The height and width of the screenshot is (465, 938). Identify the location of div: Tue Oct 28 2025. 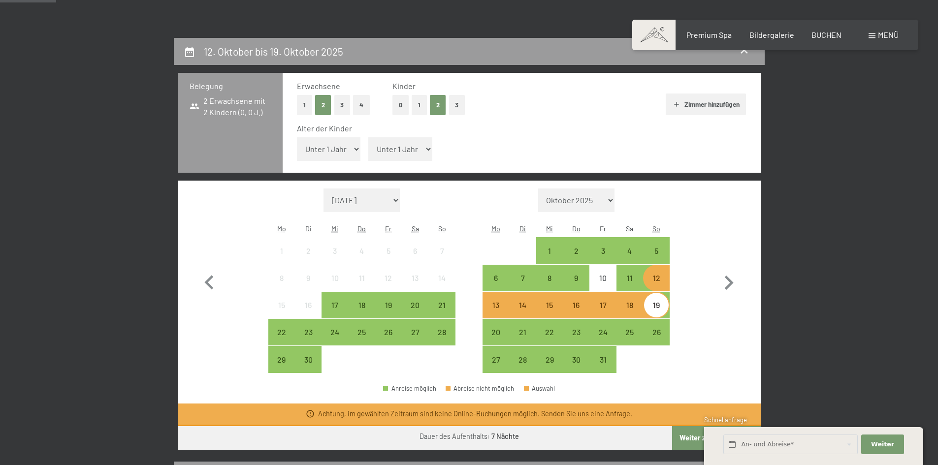
(523, 360).